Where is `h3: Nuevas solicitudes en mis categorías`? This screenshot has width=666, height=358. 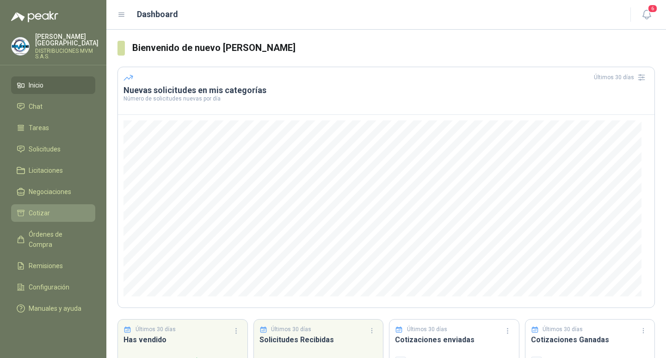
h3: Nuevas solicitudes en mis categorías is located at coordinates (386, 90).